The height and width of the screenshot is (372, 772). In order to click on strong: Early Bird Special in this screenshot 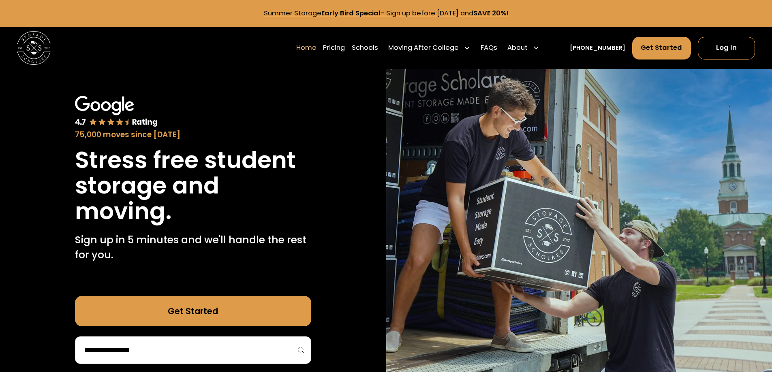, I will do `click(351, 13)`.